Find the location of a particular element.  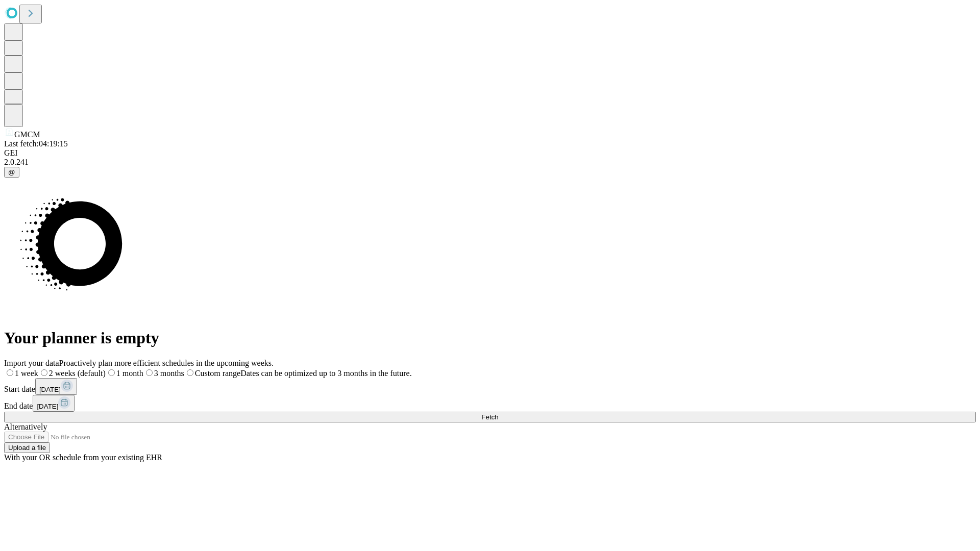

span: 1 month is located at coordinates (129, 373).